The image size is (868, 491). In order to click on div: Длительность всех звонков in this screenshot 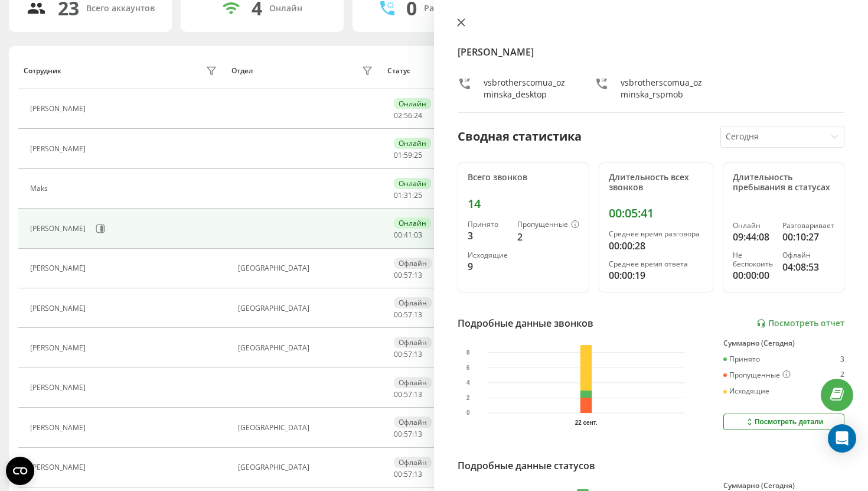, I will do `click(656, 182)`.